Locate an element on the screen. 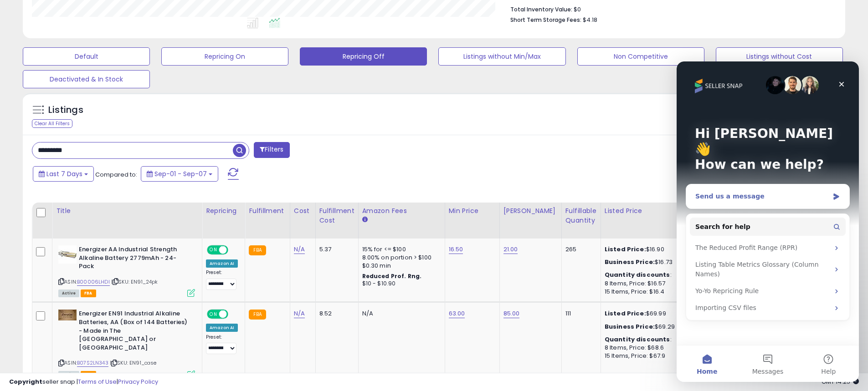 The image size is (868, 391). img: Profile image for Adam is located at coordinates (99, 24).